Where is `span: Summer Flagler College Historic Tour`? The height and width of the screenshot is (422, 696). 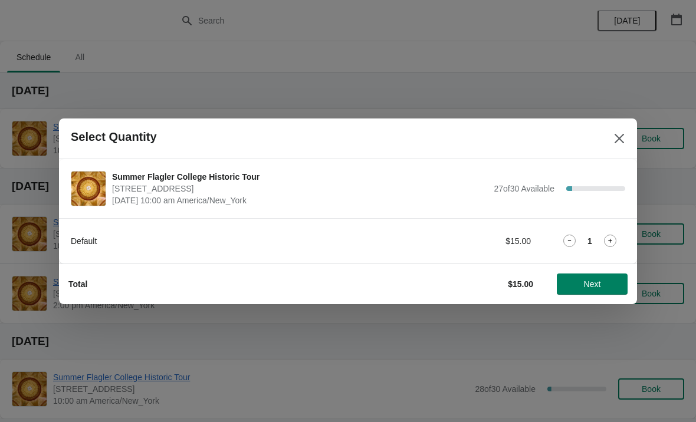
span: Summer Flagler College Historic Tour is located at coordinates (300, 177).